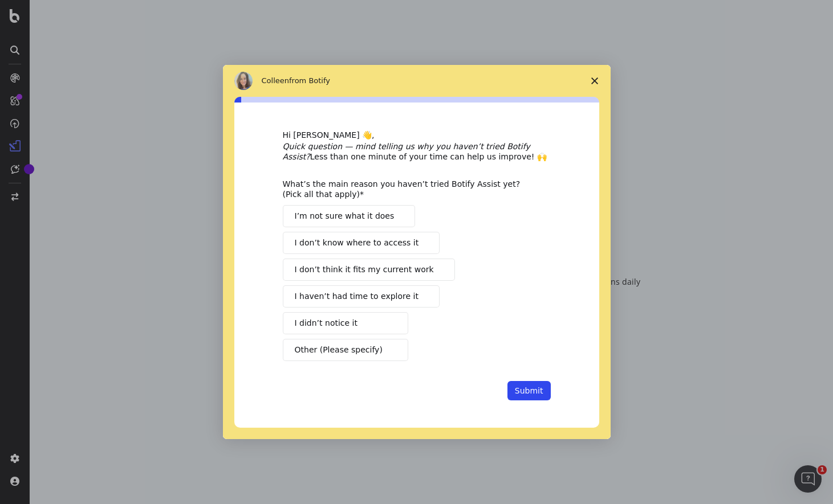 This screenshot has width=833, height=504. I want to click on span: I didn’t notice it, so click(326, 323).